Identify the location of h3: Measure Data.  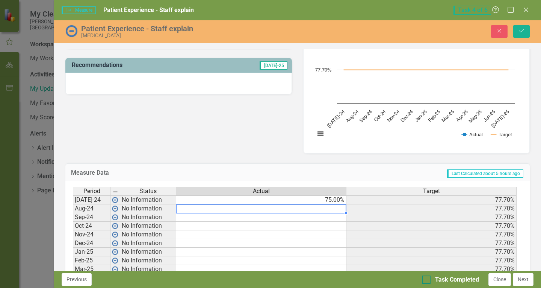
(146, 173).